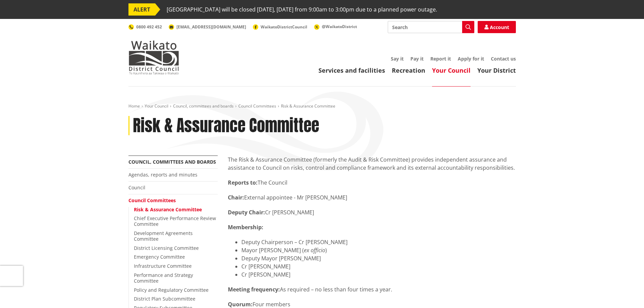 This screenshot has width=644, height=308. What do you see at coordinates (315, 250) in the screenshot?
I see `em: ex officio` at bounding box center [315, 250].